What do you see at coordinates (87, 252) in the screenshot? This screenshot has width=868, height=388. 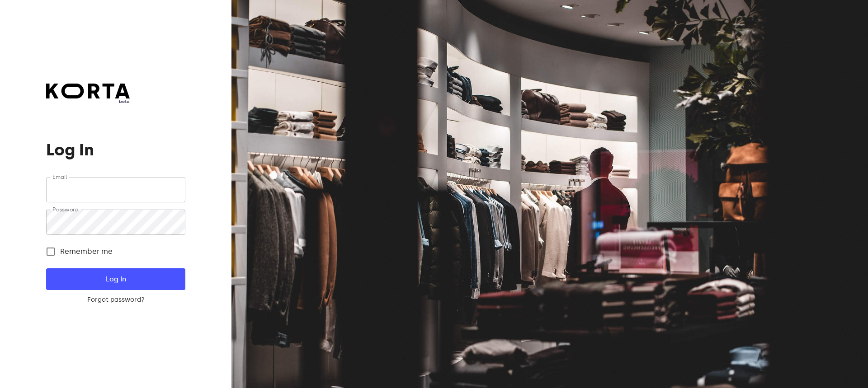 I see `span: Remember me` at bounding box center [87, 252].